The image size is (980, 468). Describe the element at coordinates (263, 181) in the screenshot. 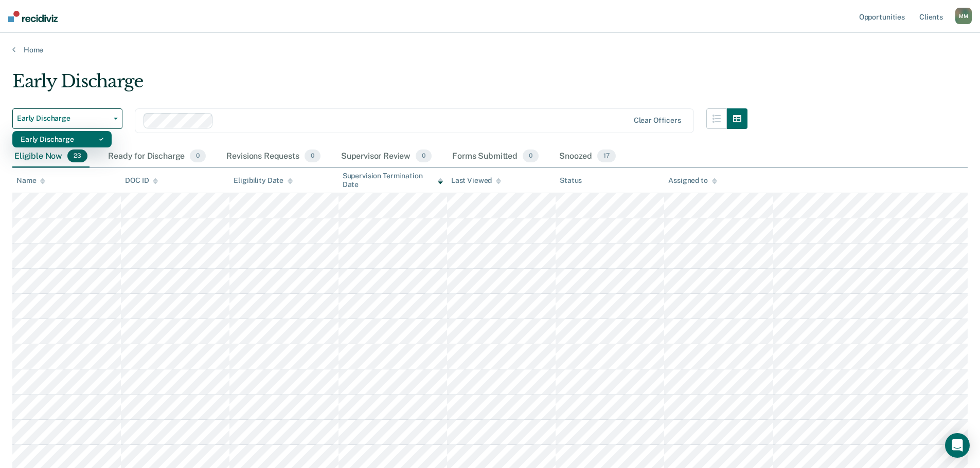

I see `div: Eligibility Date` at that location.